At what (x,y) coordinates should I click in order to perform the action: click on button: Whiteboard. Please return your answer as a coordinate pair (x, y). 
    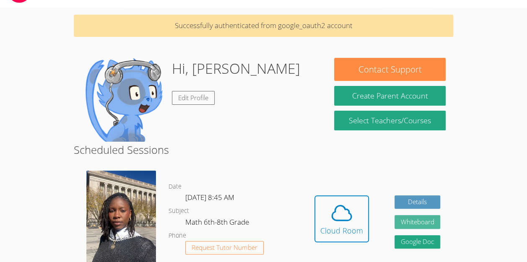
    Looking at the image, I should click on (417, 222).